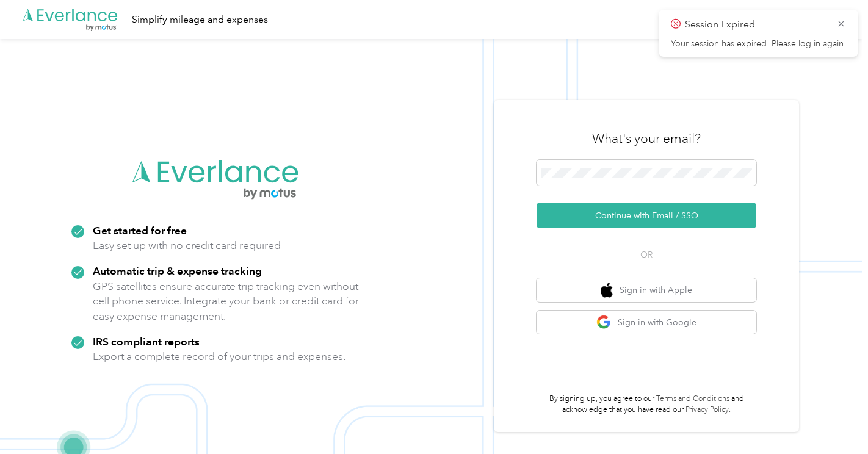 Image resolution: width=868 pixels, height=454 pixels. Describe the element at coordinates (140, 230) in the screenshot. I see `strong: Get started for free` at that location.